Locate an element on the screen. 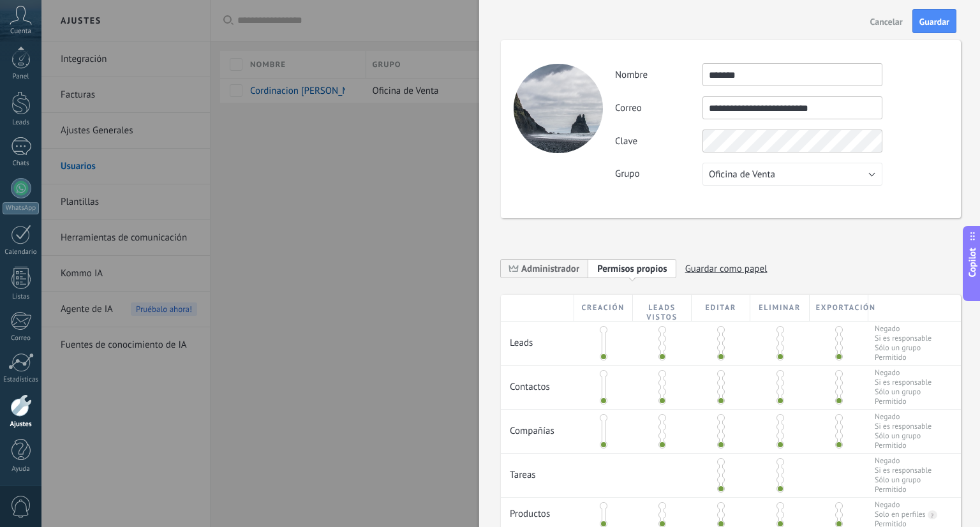 The height and width of the screenshot is (527, 980). div: Tareas is located at coordinates (537, 470).